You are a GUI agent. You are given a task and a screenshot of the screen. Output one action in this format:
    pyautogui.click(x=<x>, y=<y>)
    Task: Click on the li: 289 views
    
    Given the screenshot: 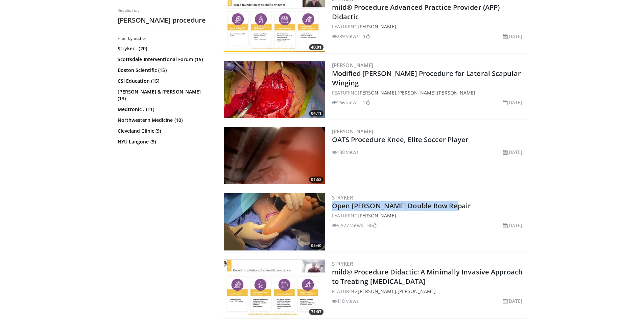 What is the action you would take?
    pyautogui.click(x=346, y=36)
    